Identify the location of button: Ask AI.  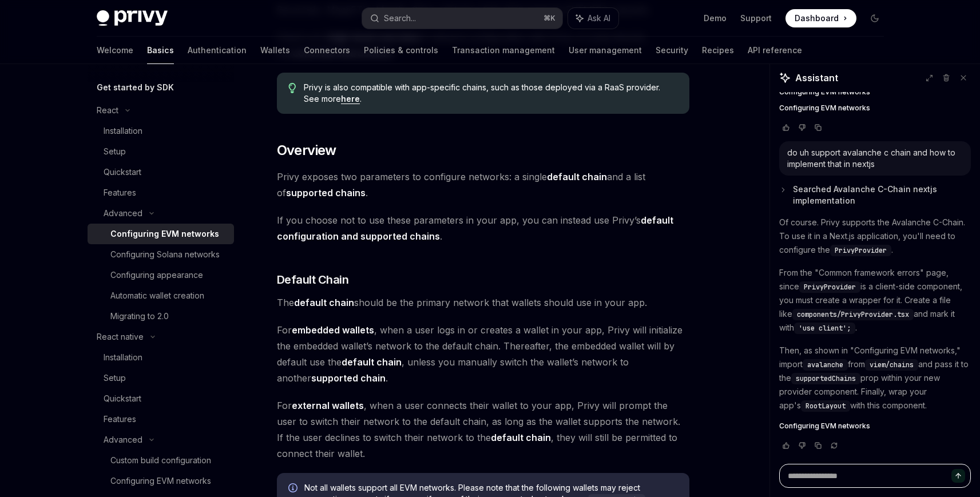
(593, 18).